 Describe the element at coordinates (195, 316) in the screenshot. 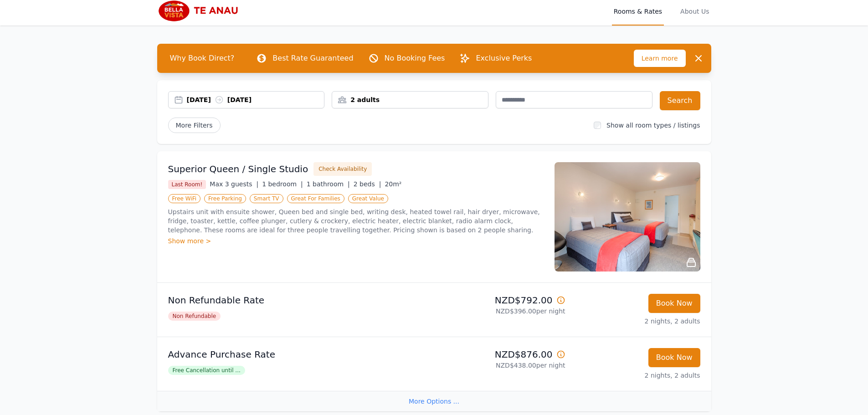

I see `span: Non Refundable` at that location.